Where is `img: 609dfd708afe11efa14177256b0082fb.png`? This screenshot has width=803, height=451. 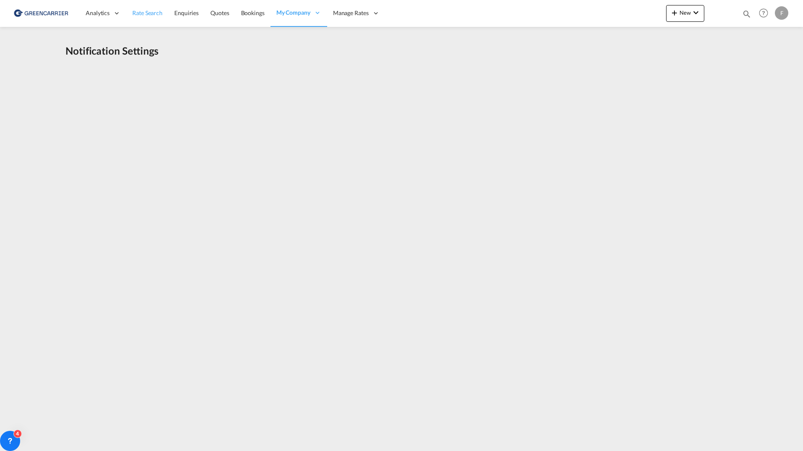 img: 609dfd708afe11efa14177256b0082fb.png is located at coordinates (41, 13).